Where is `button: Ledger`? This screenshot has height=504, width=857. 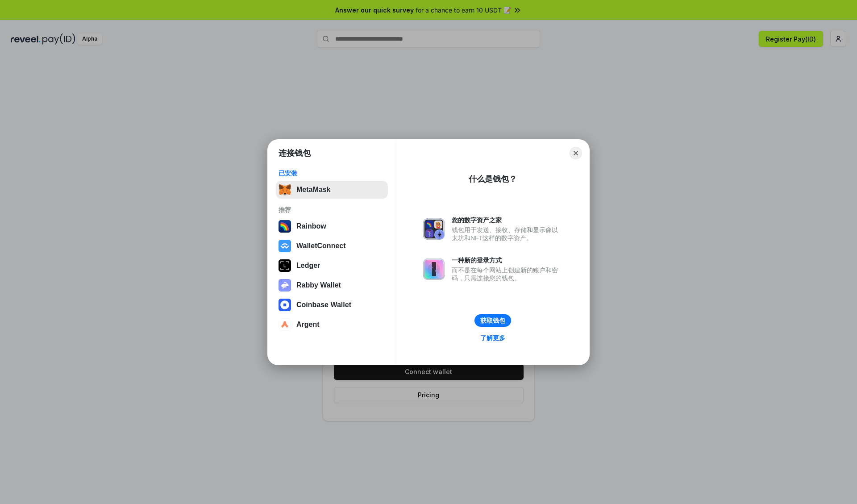 button: Ledger is located at coordinates (332, 266).